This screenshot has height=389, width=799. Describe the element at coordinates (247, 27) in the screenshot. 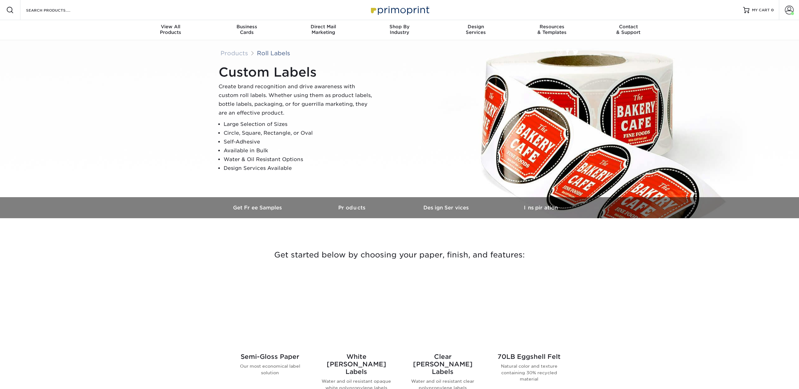

I see `span: Business` at that location.